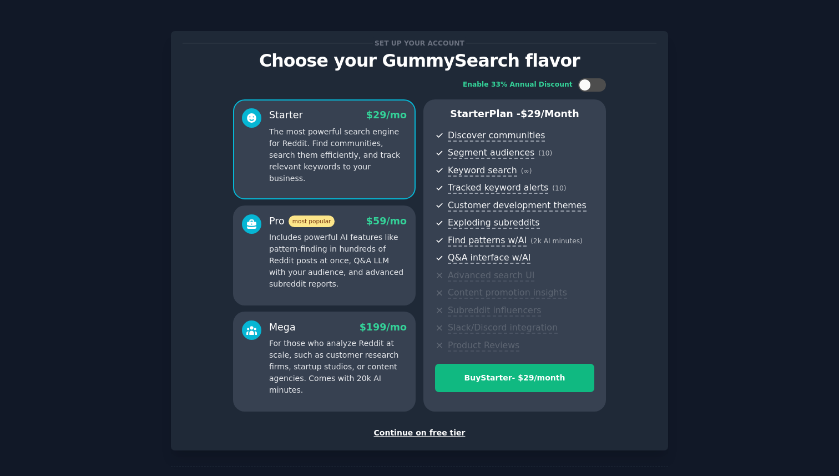  I want to click on span: Advanced search UI, so click(491, 275).